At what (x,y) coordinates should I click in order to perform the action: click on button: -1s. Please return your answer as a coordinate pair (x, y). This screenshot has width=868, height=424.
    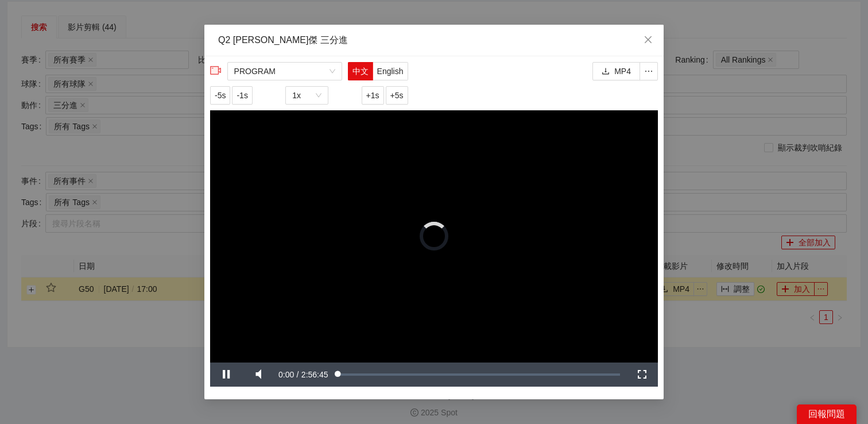
    Looking at the image, I should click on (242, 95).